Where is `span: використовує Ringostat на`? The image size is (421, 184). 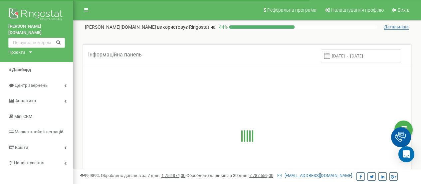
span: використовує Ringostat на is located at coordinates (187, 27).